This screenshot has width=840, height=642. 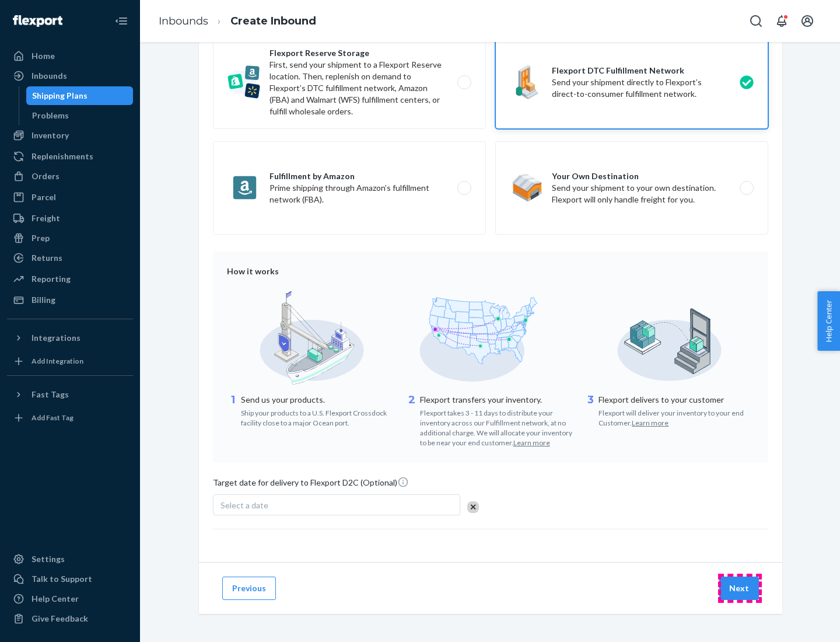 What do you see at coordinates (70, 619) in the screenshot?
I see `button: Give Feedback` at bounding box center [70, 619].